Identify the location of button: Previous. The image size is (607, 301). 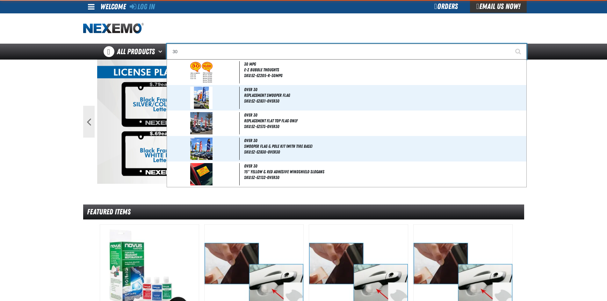
(89, 122).